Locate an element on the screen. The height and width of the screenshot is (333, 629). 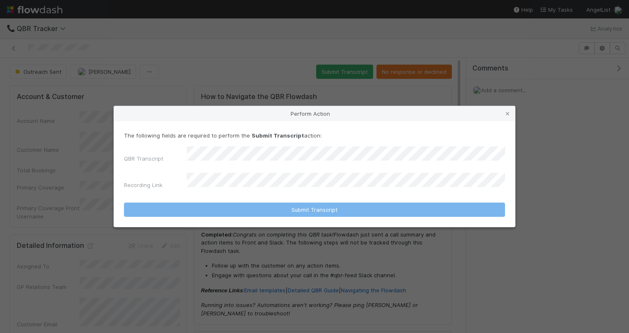
div: Perform Action is located at coordinates (315, 114).